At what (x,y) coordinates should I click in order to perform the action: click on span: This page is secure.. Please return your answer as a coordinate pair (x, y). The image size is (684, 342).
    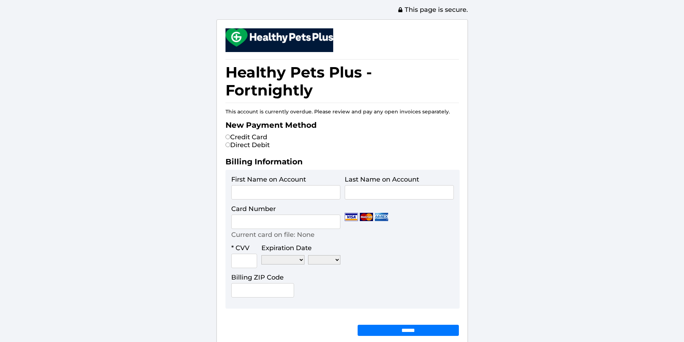
    Looking at the image, I should click on (432, 10).